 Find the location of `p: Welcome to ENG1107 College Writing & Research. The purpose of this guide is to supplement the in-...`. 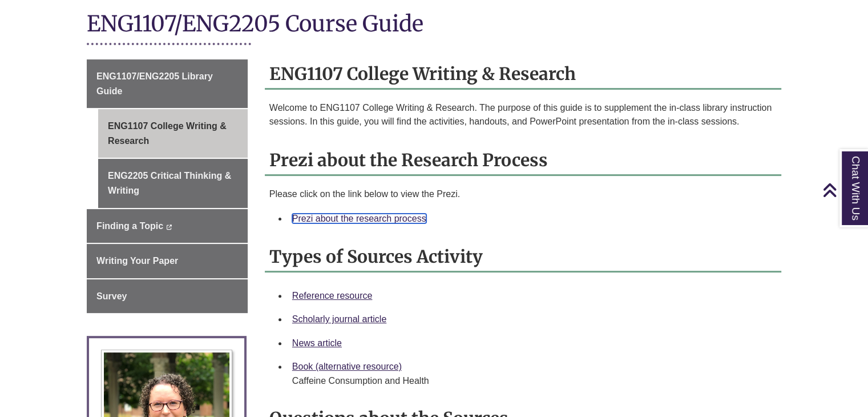

p: Welcome to ENG1107 College Writing & Research. The purpose of this guide is to supplement the in-... is located at coordinates (523, 115).